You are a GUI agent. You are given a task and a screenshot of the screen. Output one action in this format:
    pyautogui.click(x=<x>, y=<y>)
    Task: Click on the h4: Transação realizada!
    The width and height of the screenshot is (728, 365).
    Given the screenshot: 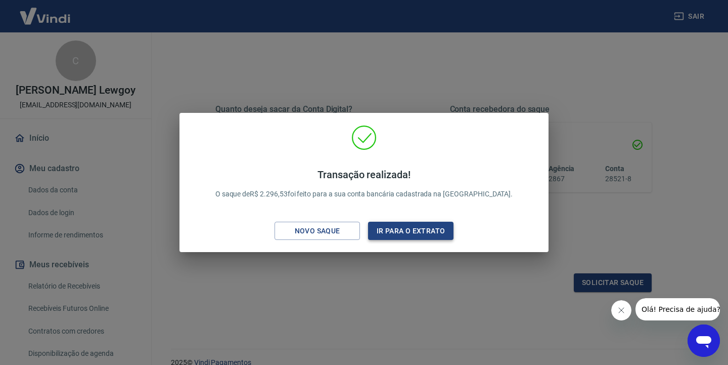 What is the action you would take?
    pyautogui.click(x=364, y=175)
    